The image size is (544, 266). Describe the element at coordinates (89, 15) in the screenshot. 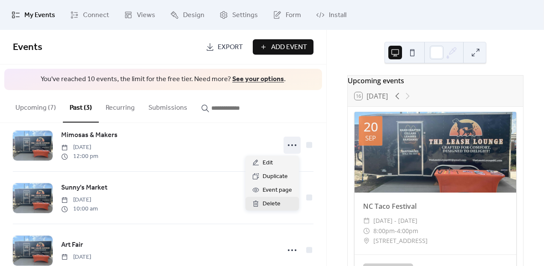

I see `a: Connect` at that location.